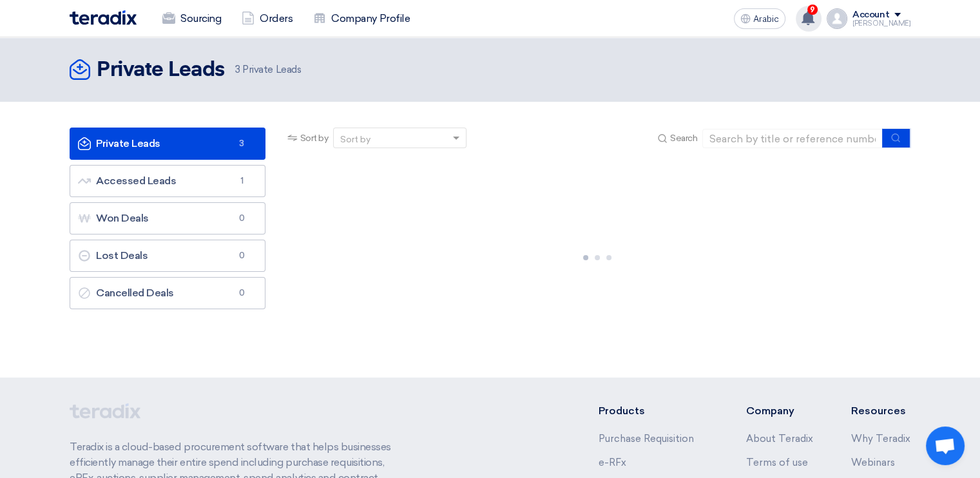  Describe the element at coordinates (167, 218) in the screenshot. I see `a: Won Deals0` at that location.